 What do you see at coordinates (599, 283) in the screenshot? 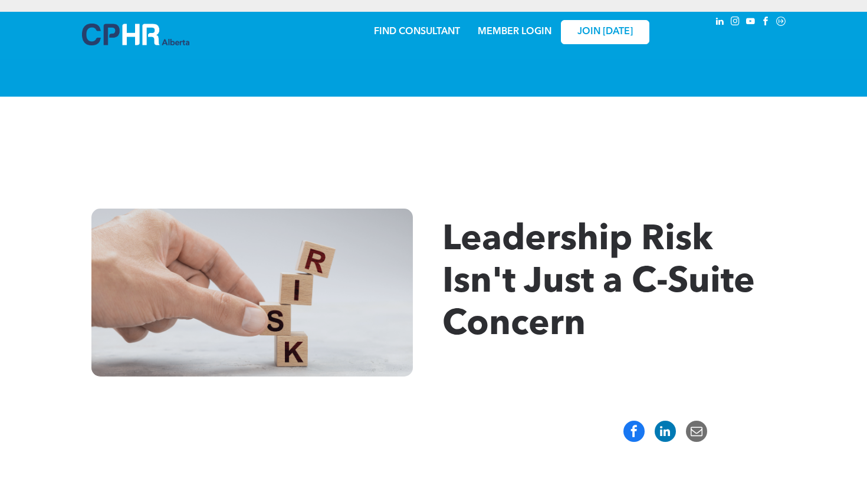
I see `span: Leadership Risk Isn't Just a C-Suite Concern` at bounding box center [599, 283].